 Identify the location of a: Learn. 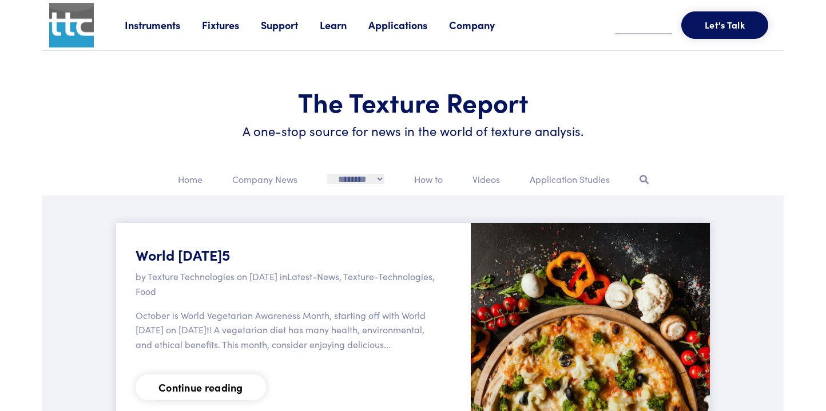
(344, 25).